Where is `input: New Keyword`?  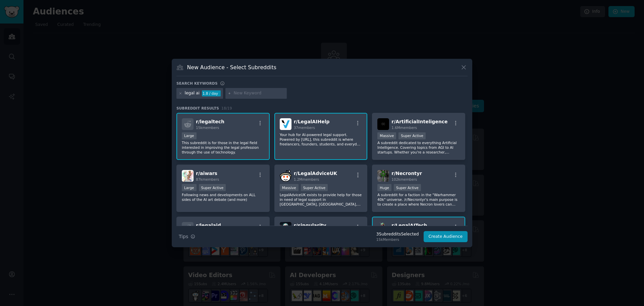 input: New Keyword is located at coordinates (259, 93).